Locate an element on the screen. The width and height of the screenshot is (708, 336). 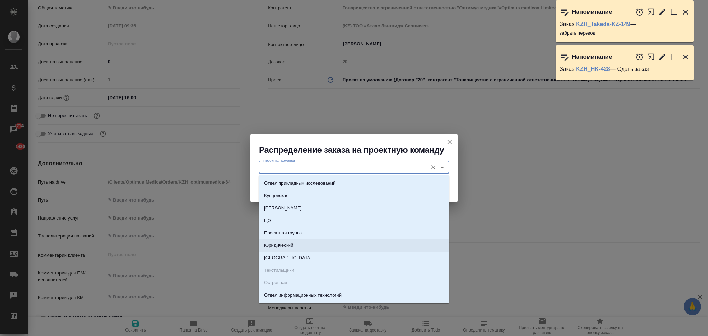
button: Очистить is located at coordinates (433, 167).